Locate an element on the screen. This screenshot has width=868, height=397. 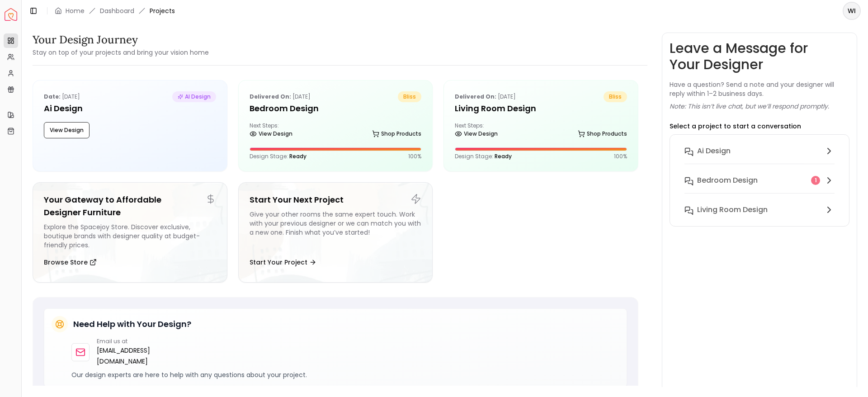
button: Bedroom design1 is located at coordinates (759, 186).